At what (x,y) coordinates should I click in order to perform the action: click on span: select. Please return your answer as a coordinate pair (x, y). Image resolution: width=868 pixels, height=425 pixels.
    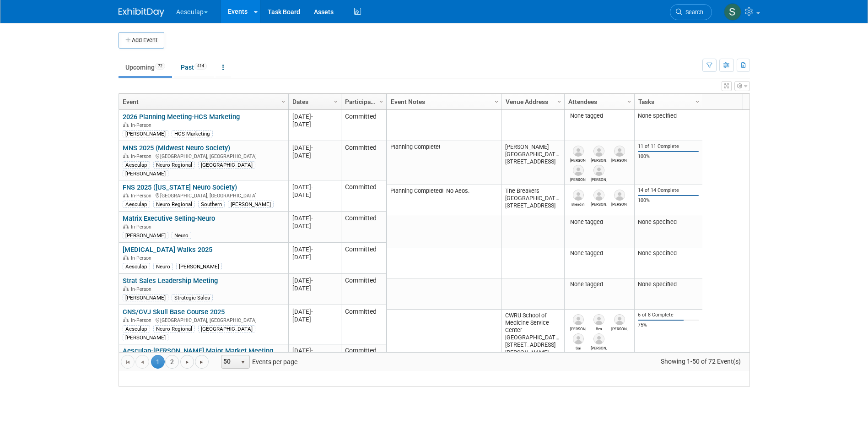
    Looking at the image, I should click on (243, 362).